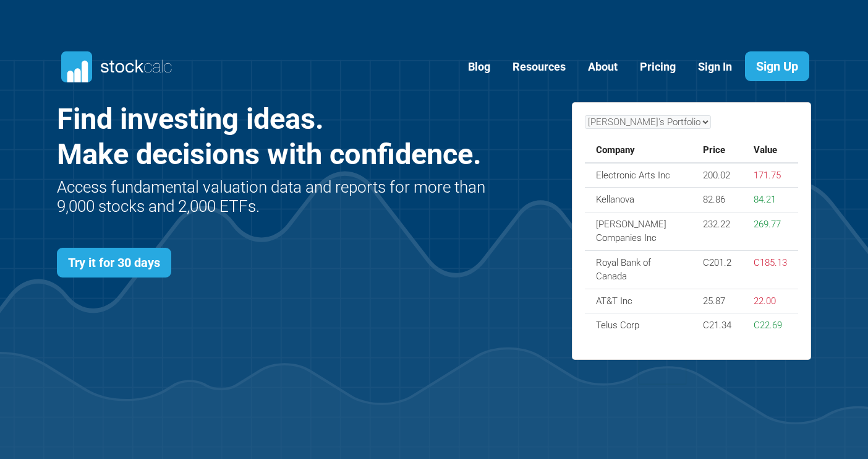 This screenshot has width=868, height=459. Describe the element at coordinates (770, 200) in the screenshot. I see `td: 84.21` at that location.